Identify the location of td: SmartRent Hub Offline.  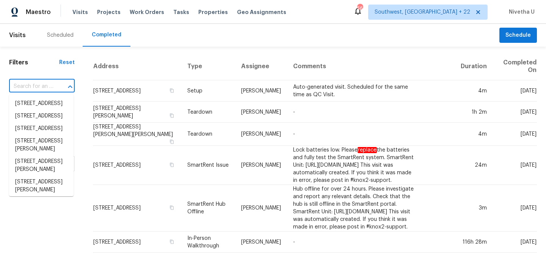
(208, 208).